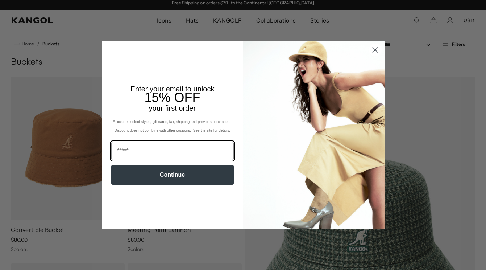 The height and width of the screenshot is (270, 486). What do you see at coordinates (314, 135) in the screenshot?
I see `img: 93be19ad-e773-4382-80b9-c9d740c9197f.jpeg` at bounding box center [314, 135].